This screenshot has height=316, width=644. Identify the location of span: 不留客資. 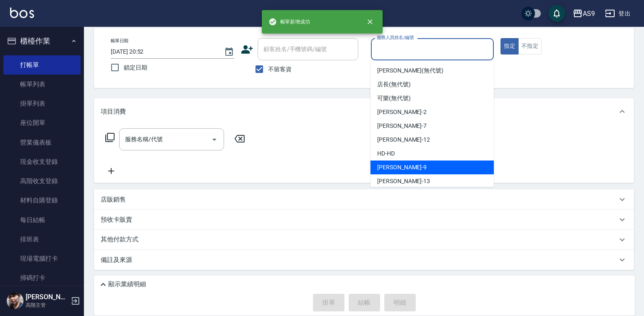
(280, 69).